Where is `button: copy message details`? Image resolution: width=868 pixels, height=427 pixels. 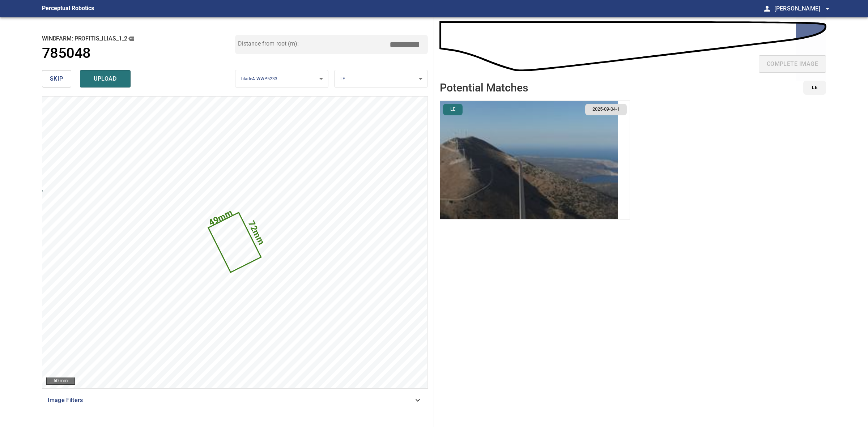 button: copy message details is located at coordinates (131, 39).